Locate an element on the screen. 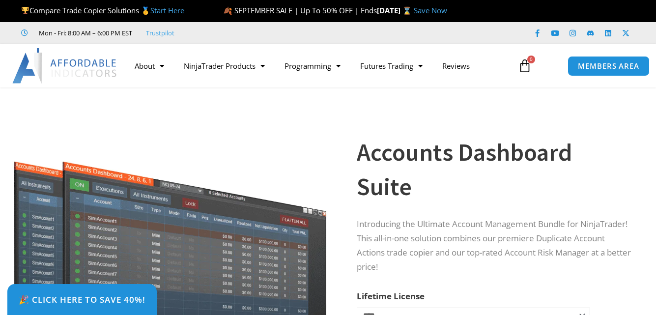 The image size is (656, 315). a: NinjaTrader Products is located at coordinates (224, 66).